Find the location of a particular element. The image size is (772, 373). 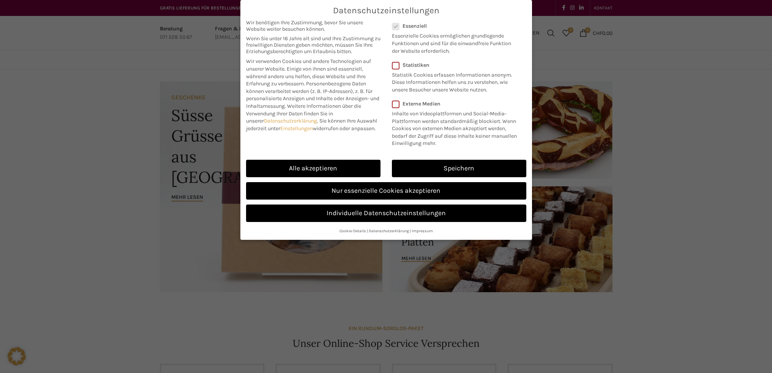

span: Datenschutzeinstellungen is located at coordinates (386, 11).